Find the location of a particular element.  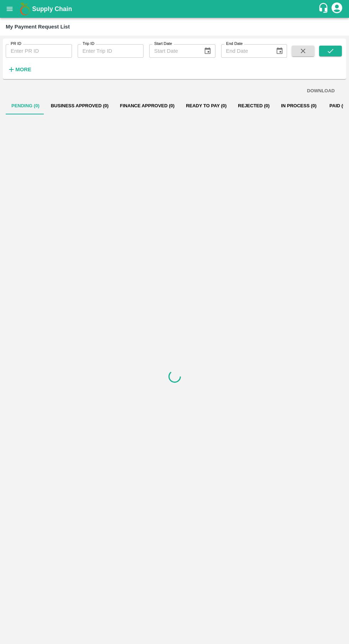

div: customer-support is located at coordinates (324, 9).